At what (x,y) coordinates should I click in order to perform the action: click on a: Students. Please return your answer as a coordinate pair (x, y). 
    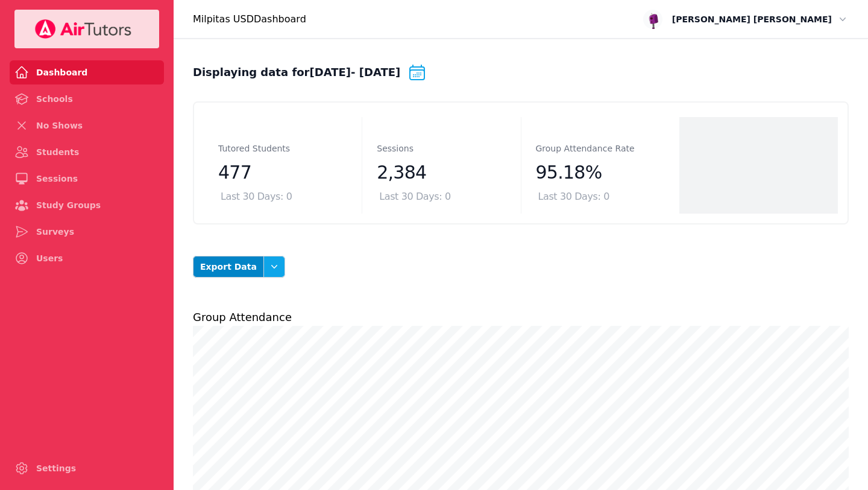
    Looking at the image, I should click on (87, 152).